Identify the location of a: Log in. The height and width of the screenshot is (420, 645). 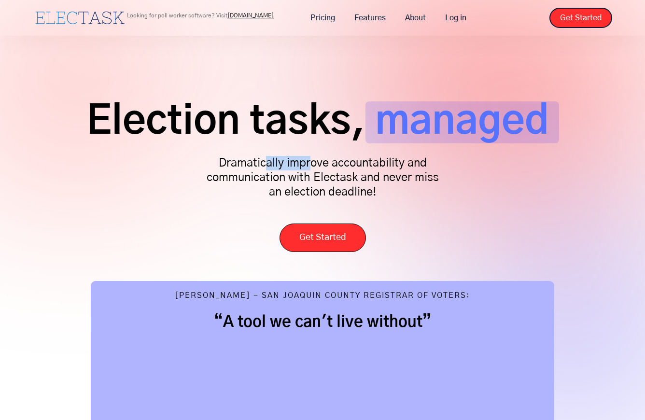
(455, 18).